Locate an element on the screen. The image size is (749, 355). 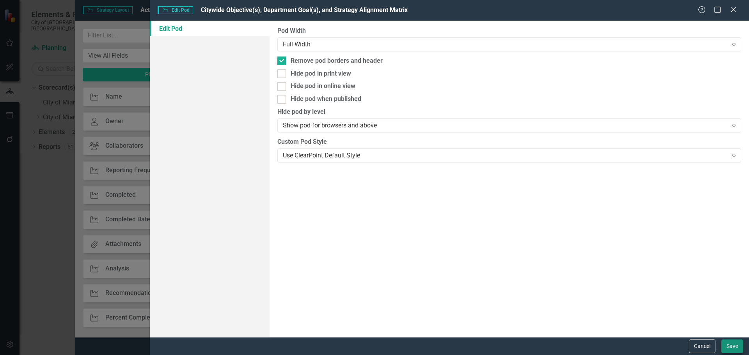
label: Hide pod by level is located at coordinates (509, 112).